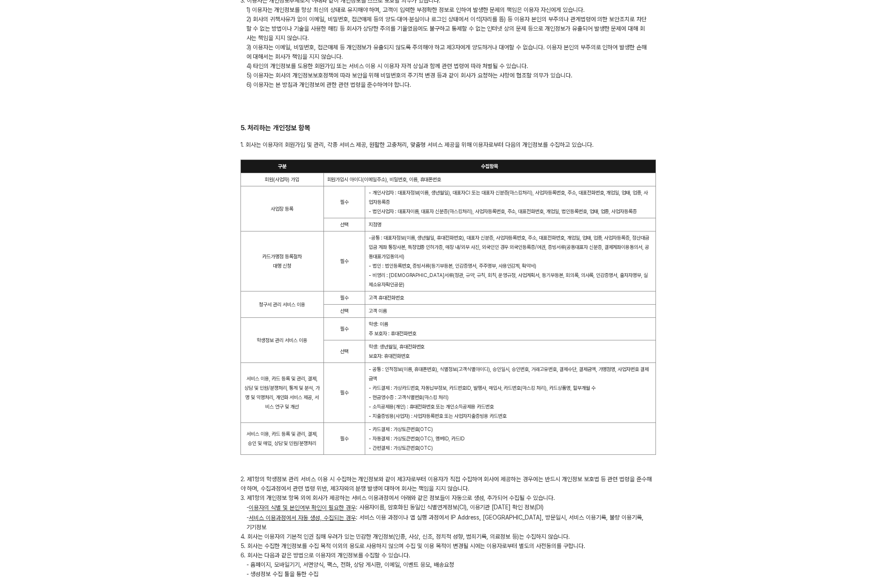 This screenshot has height=588, width=896. I want to click on td: 고객 휴대전화번호, so click(511, 297).